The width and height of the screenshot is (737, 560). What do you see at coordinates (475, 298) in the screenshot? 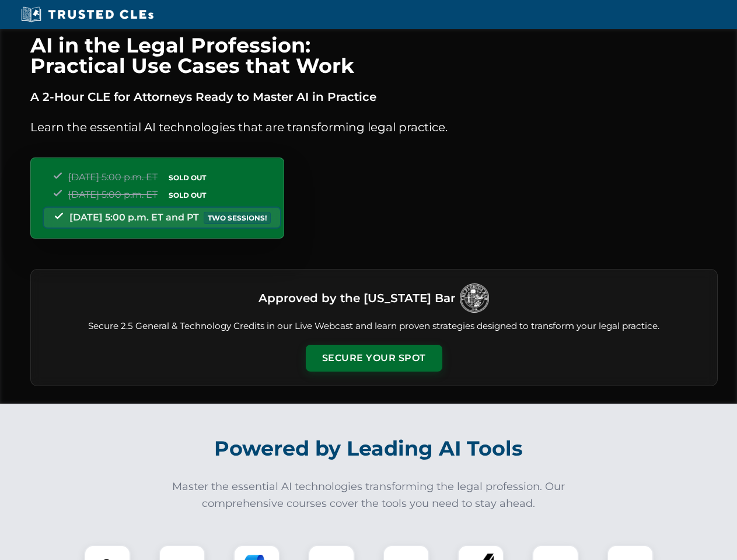
I see `img: Logo` at bounding box center [475, 298].